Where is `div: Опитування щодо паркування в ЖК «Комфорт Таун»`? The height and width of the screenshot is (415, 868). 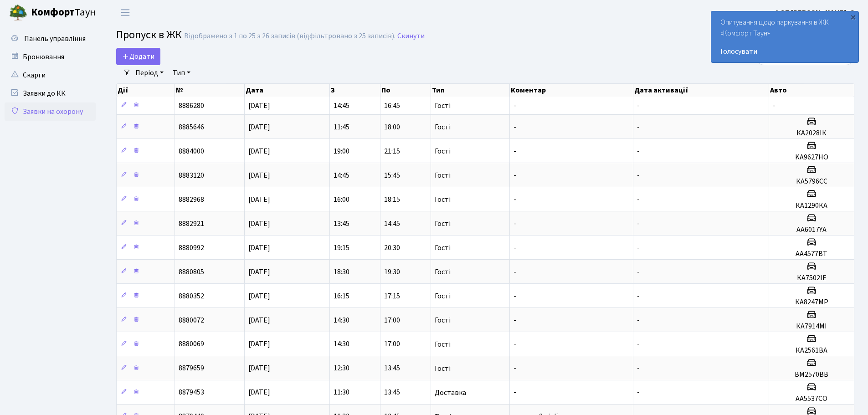
div: Опитування щодо паркування в ЖК «Комфорт Таун» is located at coordinates (784, 37).